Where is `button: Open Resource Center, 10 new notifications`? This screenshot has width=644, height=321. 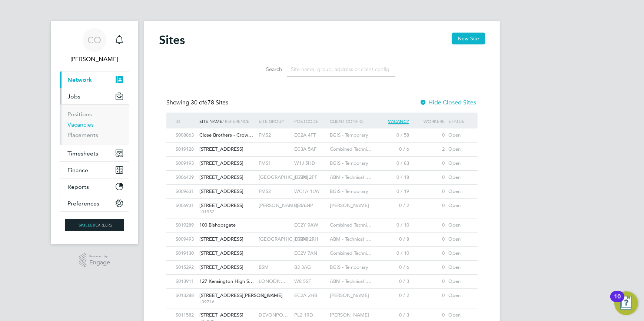
button: Open Resource Center, 10 new notifications is located at coordinates (626, 303).